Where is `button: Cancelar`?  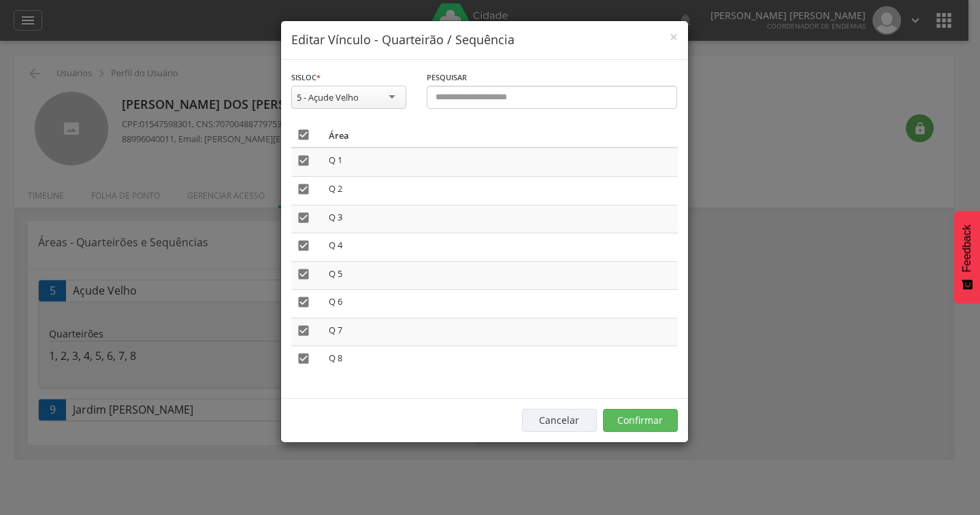
button: Cancelar is located at coordinates (560, 420).